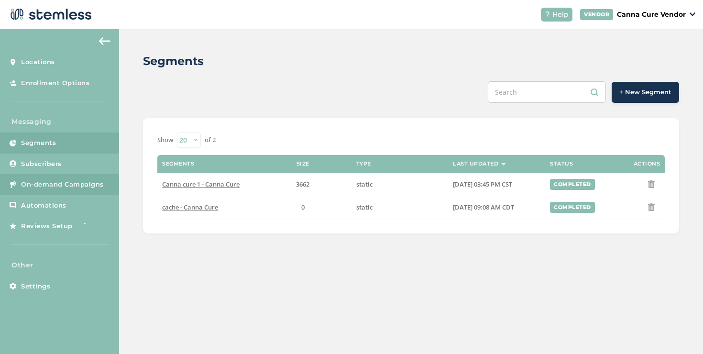 This screenshot has height=354, width=703. I want to click on span: Locations, so click(38, 62).